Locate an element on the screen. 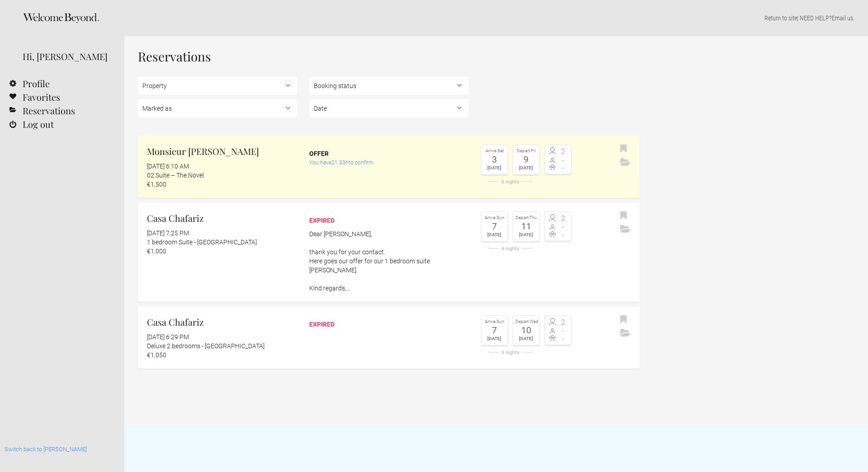 The image size is (868, 472). flynt-countdown: 21:33h is located at coordinates (340, 163).